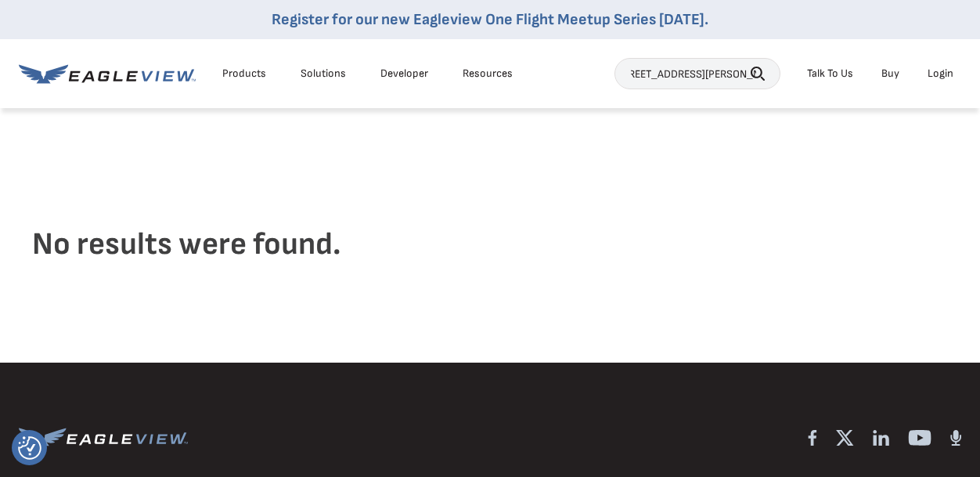  Describe the element at coordinates (941, 73) in the screenshot. I see `div: Login` at that location.